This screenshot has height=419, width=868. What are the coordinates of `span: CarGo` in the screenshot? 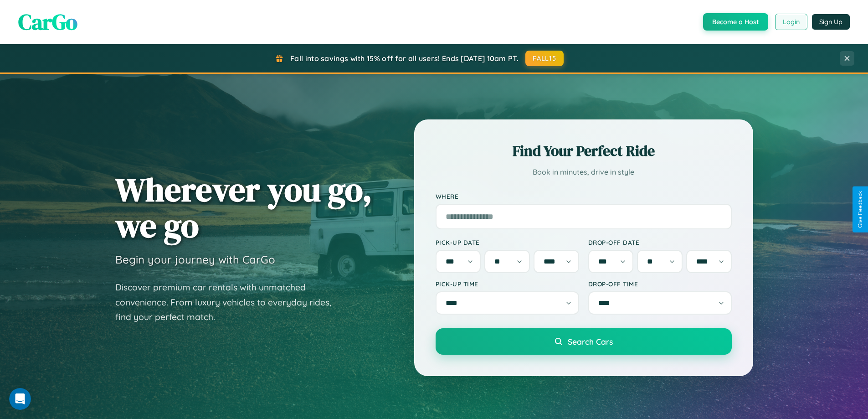 It's located at (48, 22).